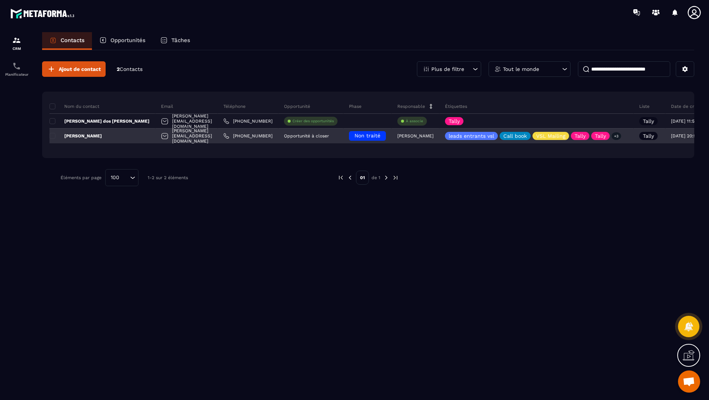  What do you see at coordinates (297, 106) in the screenshot?
I see `p: Opportunité` at bounding box center [297, 106].